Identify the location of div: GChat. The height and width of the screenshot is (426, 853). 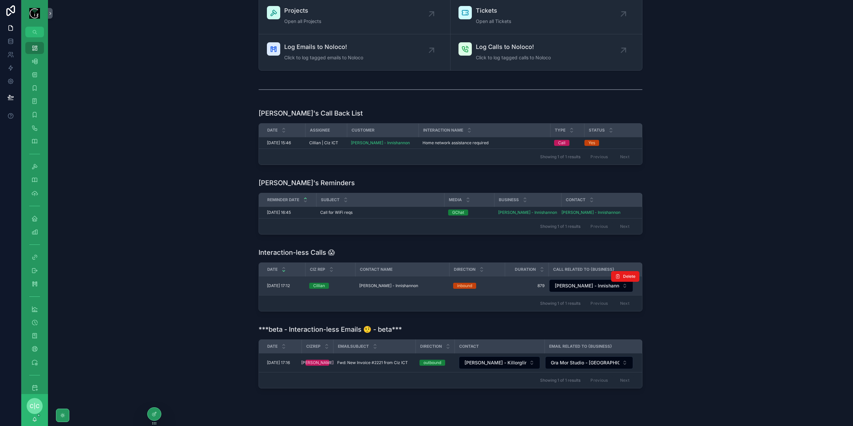
(458, 213).